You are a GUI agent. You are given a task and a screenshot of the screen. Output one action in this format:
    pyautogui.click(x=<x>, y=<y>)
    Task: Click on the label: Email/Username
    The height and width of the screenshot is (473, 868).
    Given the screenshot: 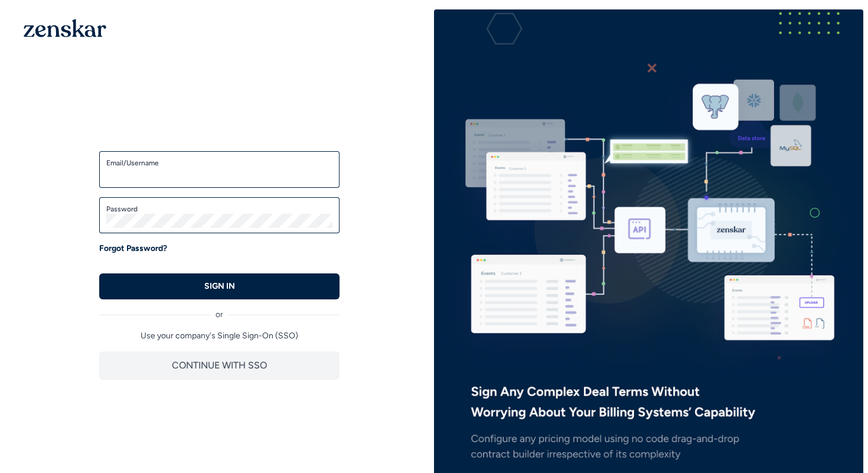 What is the action you would take?
    pyautogui.click(x=219, y=163)
    